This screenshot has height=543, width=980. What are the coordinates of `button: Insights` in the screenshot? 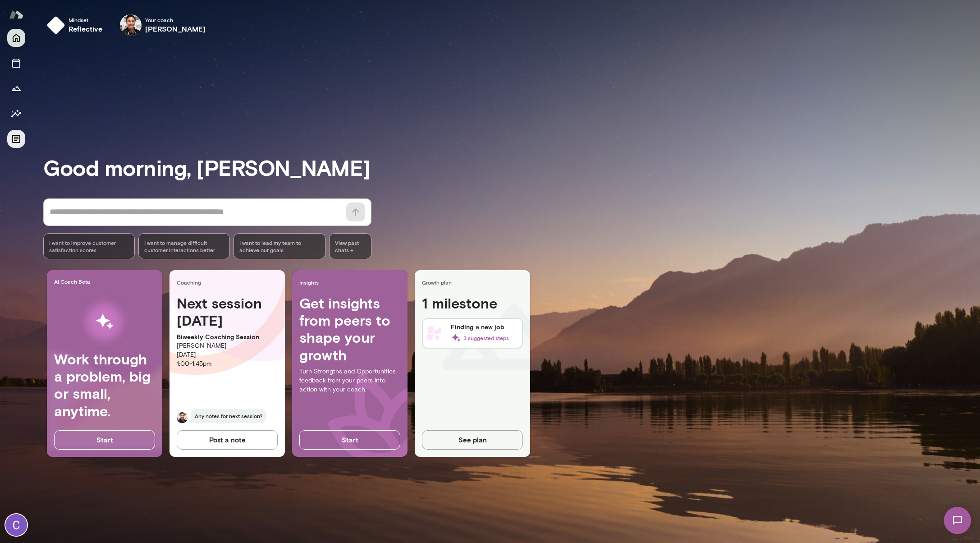 It's located at (16, 114).